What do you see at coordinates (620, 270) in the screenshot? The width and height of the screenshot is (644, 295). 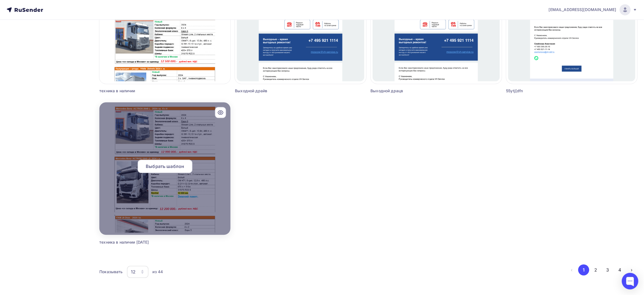 I see `button: Go to page 4` at bounding box center [620, 270].